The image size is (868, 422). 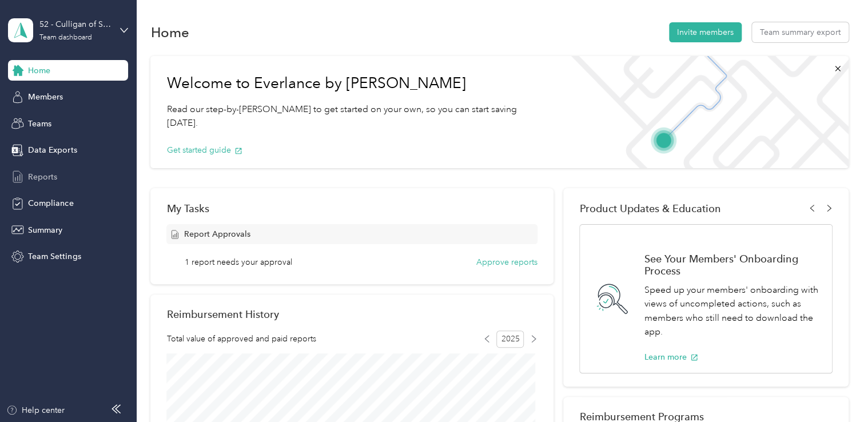 I want to click on span: Teams, so click(x=39, y=124).